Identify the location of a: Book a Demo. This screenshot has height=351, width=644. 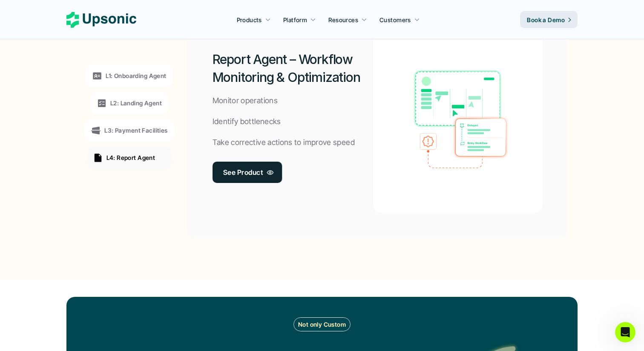
(549, 20).